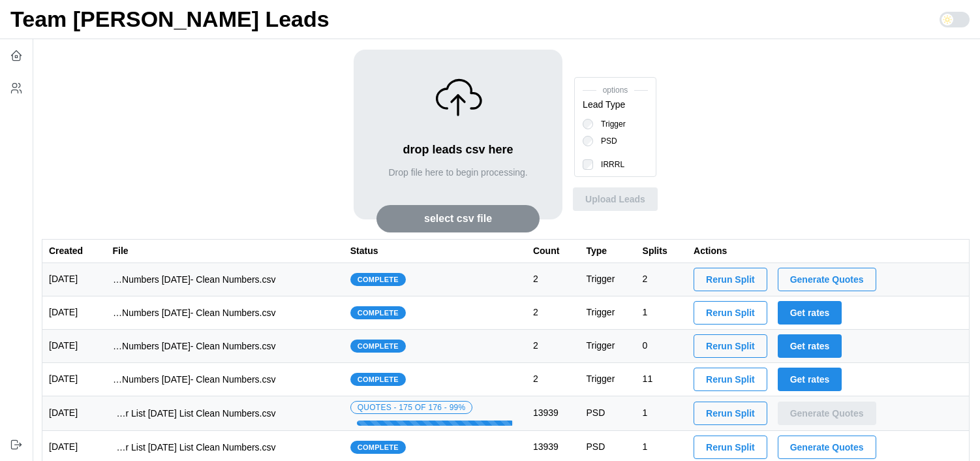 The width and height of the screenshot is (980, 461). Describe the element at coordinates (605, 141) in the screenshot. I see `label: PSD` at that location.